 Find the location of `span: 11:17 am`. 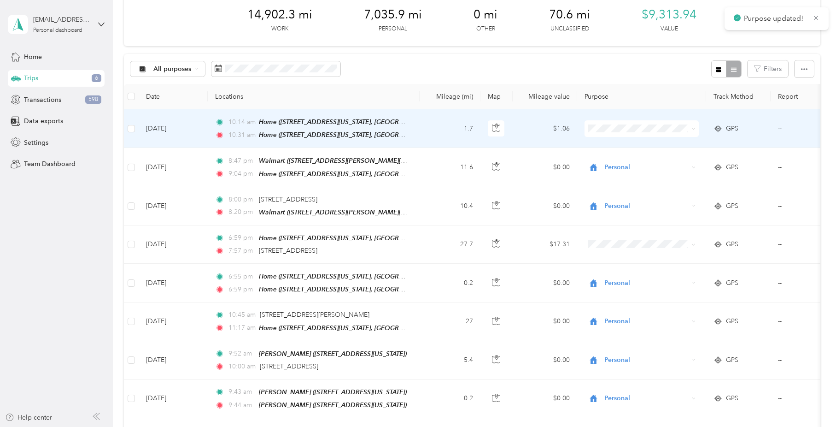

span: 11:17 am is located at coordinates (241, 328).